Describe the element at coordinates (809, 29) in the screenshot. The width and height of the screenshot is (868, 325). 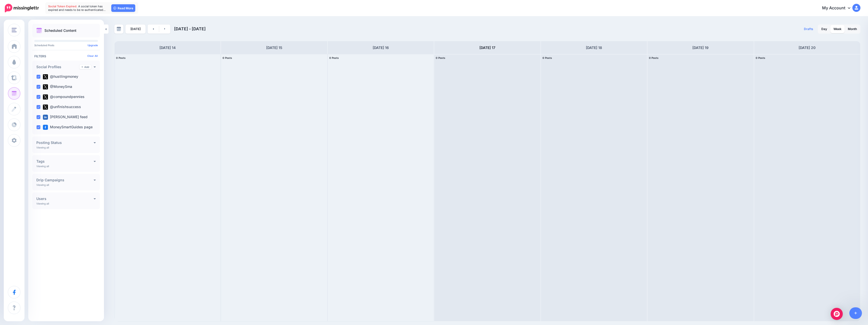
I see `a: Drafts` at that location.